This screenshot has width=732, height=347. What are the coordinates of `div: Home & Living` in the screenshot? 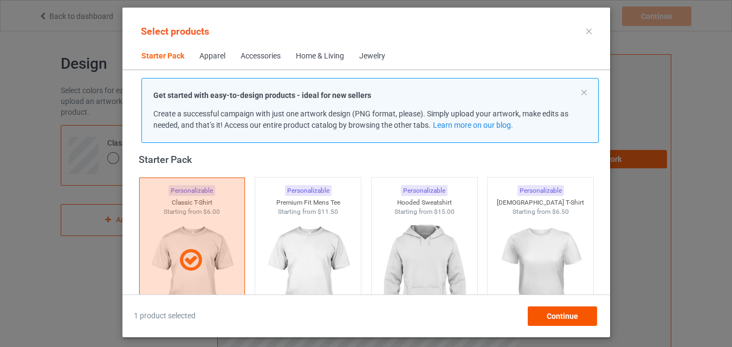 It's located at (320, 56).